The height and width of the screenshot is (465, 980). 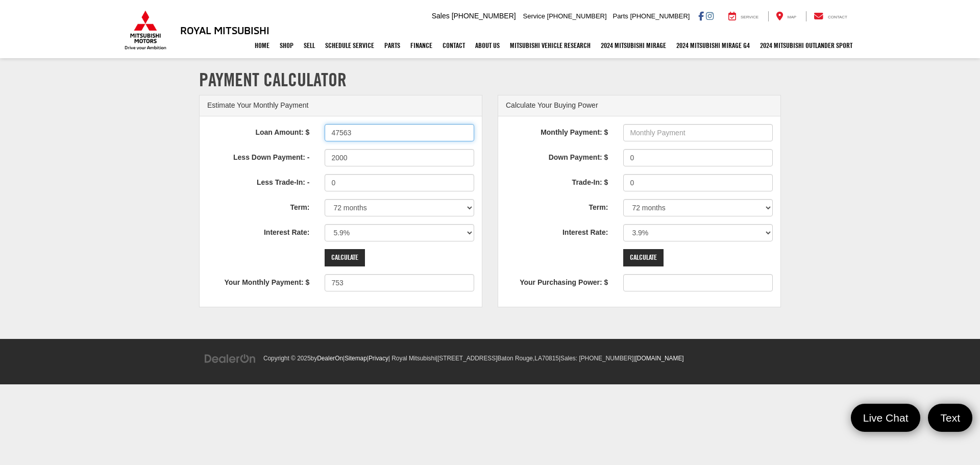 What do you see at coordinates (710, 16) in the screenshot?
I see `a: Instagram: Click to visit our Instagram page` at bounding box center [710, 16].